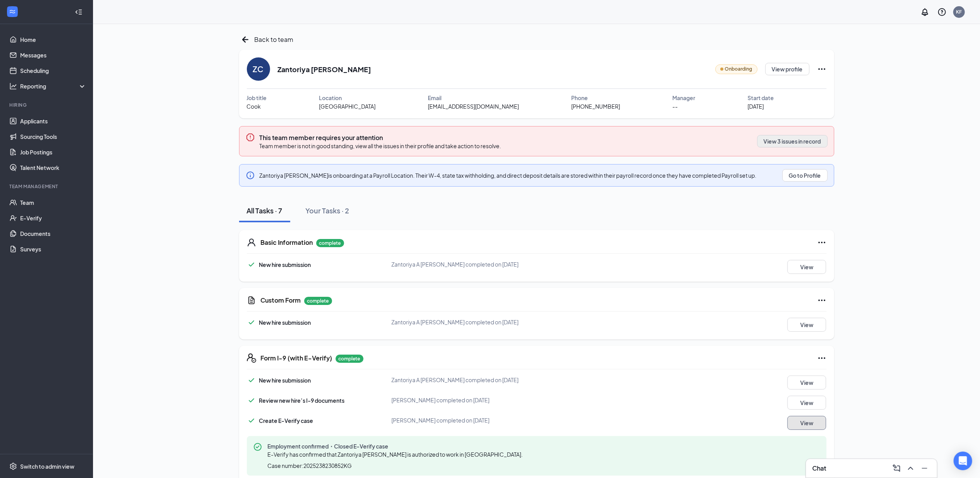 The image size is (980, 478). I want to click on span: Location, so click(330, 98).